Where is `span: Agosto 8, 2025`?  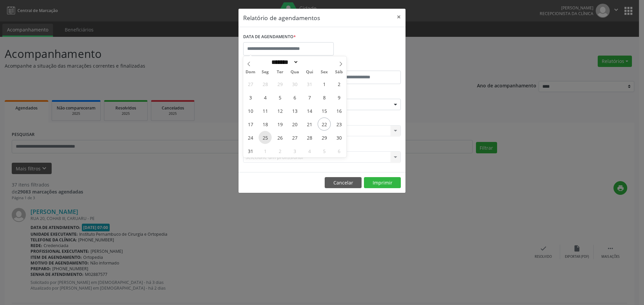 span: Agosto 8, 2025 is located at coordinates (324, 97).